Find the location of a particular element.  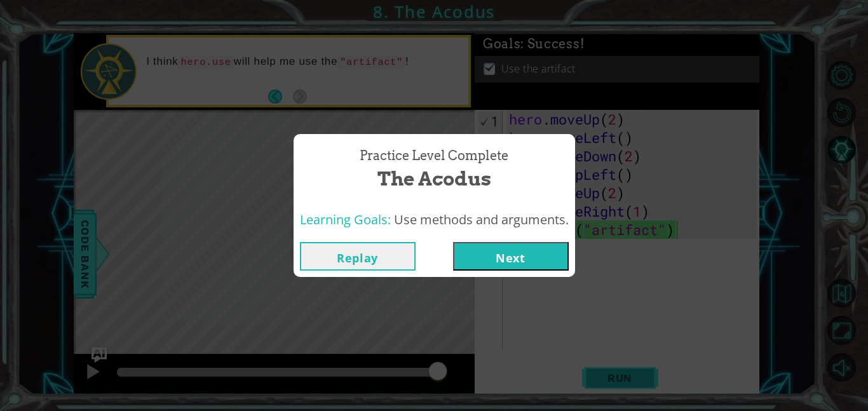

span: Use methods and arguments. is located at coordinates (481, 219).